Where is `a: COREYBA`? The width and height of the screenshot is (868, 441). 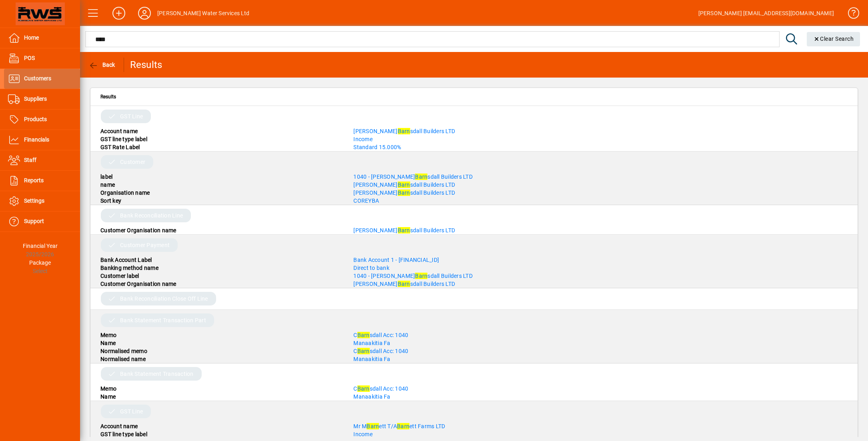 a: COREYBA is located at coordinates (366, 201).